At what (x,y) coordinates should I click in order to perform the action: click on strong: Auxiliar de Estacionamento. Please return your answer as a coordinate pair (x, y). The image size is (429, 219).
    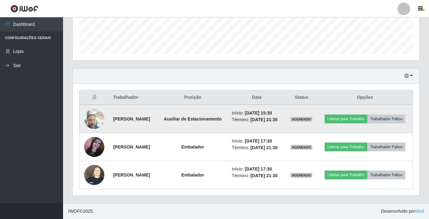
    Looking at the image, I should click on (193, 119).